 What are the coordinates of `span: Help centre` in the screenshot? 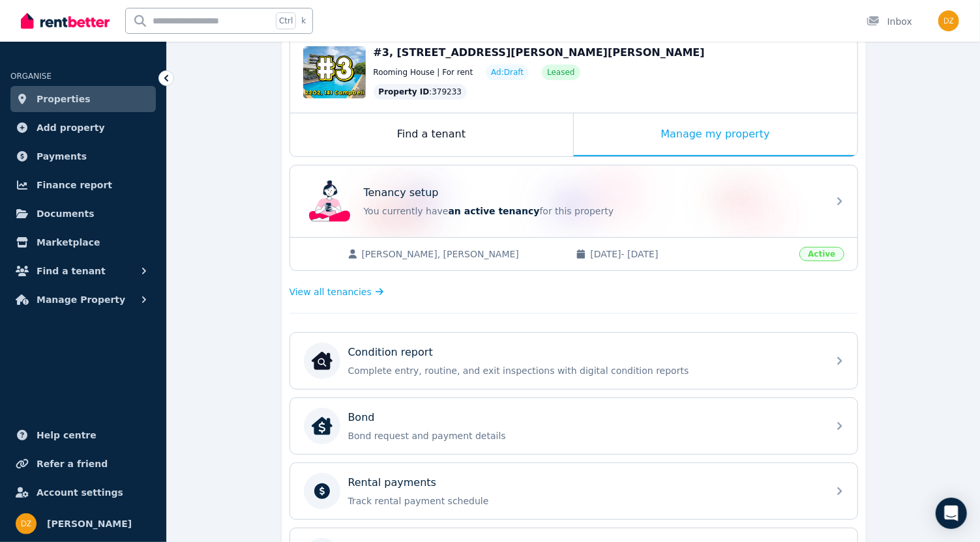 It's located at (67, 435).